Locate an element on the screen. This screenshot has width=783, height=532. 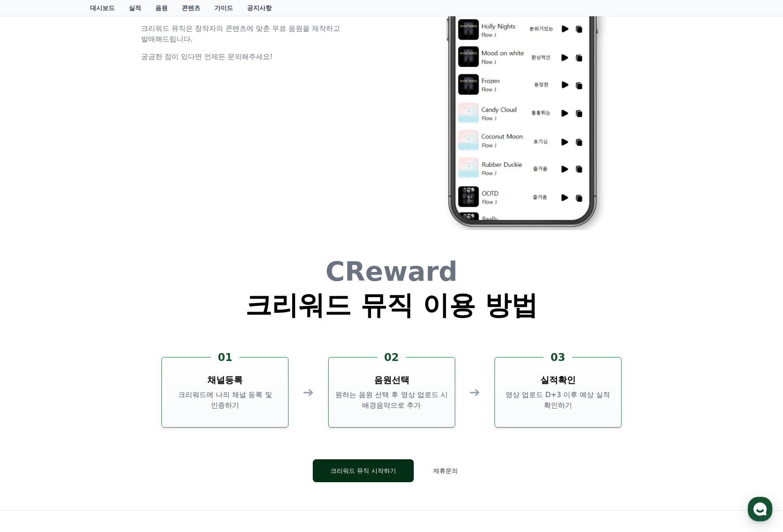
div: 03 is located at coordinates (558, 357).